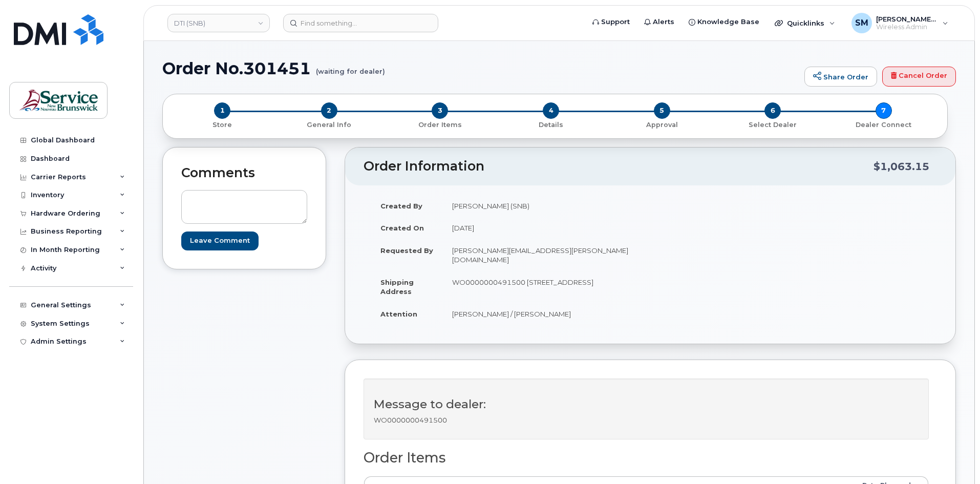 The height and width of the screenshot is (484, 980). Describe the element at coordinates (551, 111) in the screenshot. I see `span: 4` at that location.